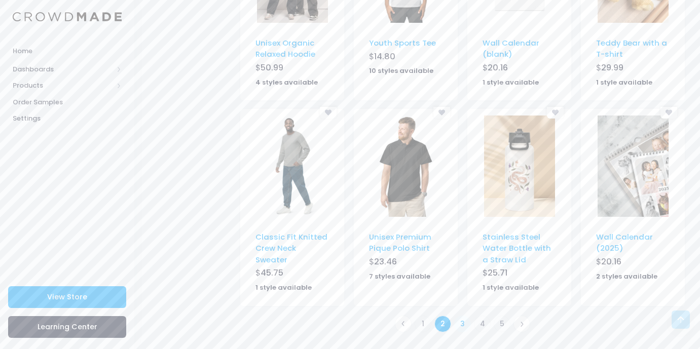 The width and height of the screenshot is (700, 349). What do you see at coordinates (631, 48) in the screenshot?
I see `a: Teddy Bear with a T-shirt` at bounding box center [631, 48].